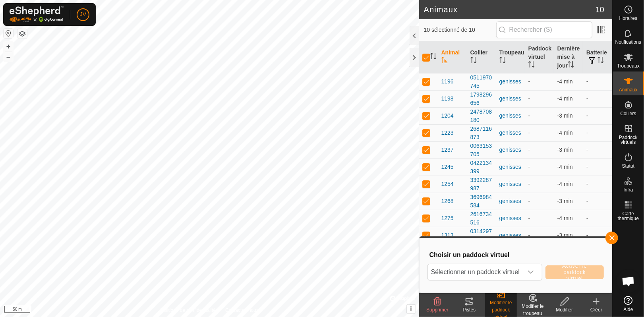 The height and width of the screenshot is (317, 644). Describe the element at coordinates (481, 57) in the screenshot. I see `th: Collier` at that location.